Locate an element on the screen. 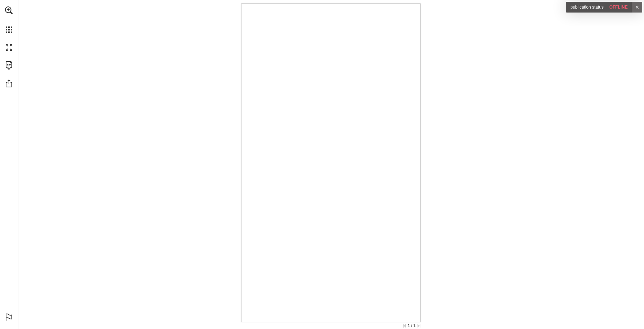 This screenshot has width=644, height=329. span: Current page position is 1 of 1 is located at coordinates (412, 326).